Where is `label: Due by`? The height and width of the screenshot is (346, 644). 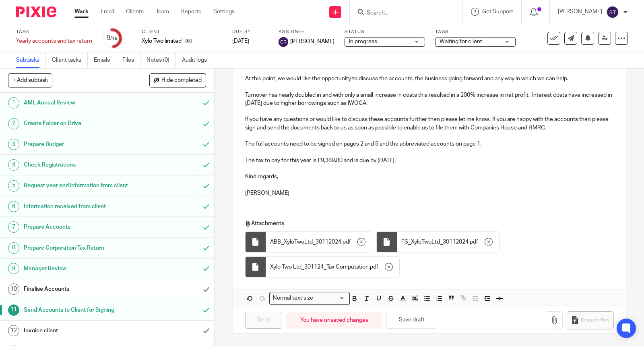 label: Due by is located at coordinates (251, 31).